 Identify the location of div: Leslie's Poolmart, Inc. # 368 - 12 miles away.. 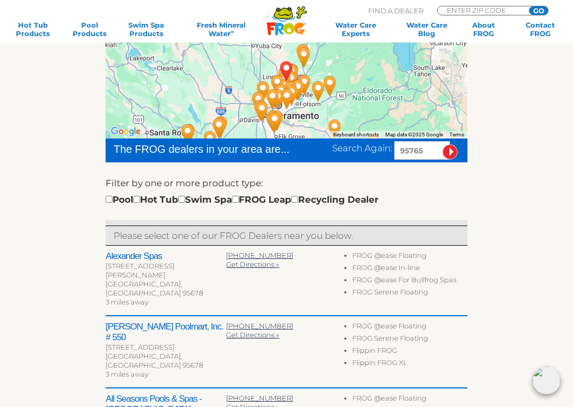
(298, 90).